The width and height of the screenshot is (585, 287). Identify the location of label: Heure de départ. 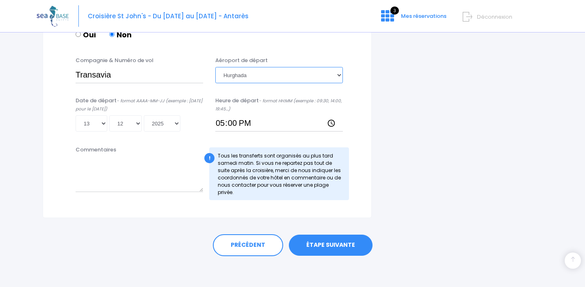
(279, 104).